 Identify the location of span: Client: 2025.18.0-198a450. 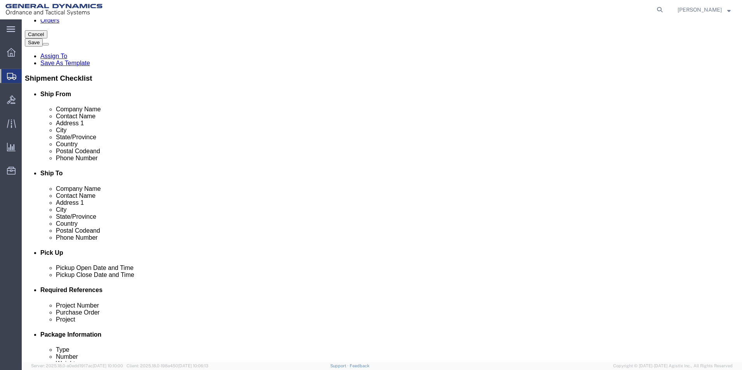
(167, 366).